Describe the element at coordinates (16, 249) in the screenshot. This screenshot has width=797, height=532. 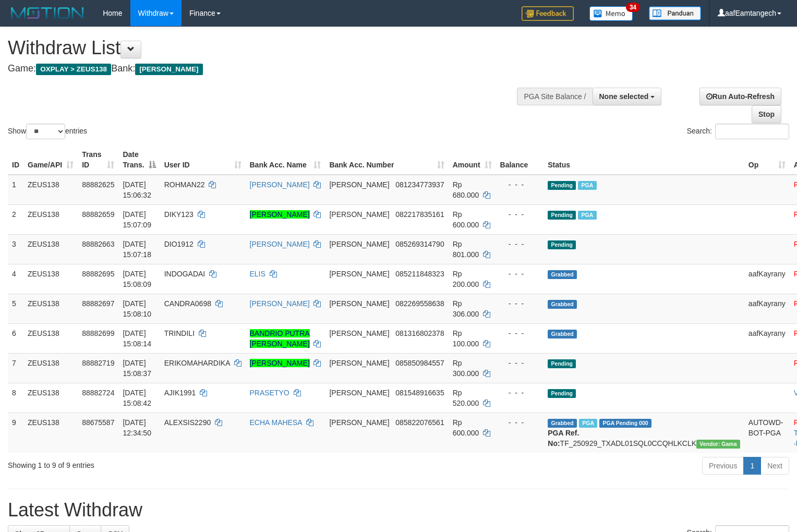
I see `td: 3` at that location.